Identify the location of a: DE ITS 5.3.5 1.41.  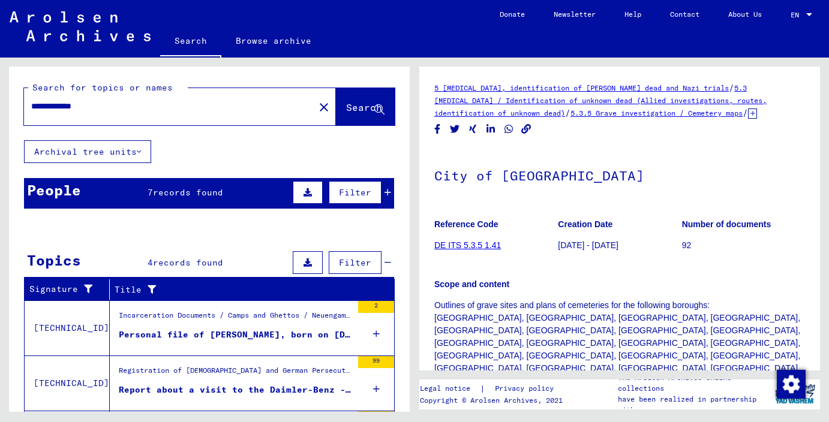
(468, 245).